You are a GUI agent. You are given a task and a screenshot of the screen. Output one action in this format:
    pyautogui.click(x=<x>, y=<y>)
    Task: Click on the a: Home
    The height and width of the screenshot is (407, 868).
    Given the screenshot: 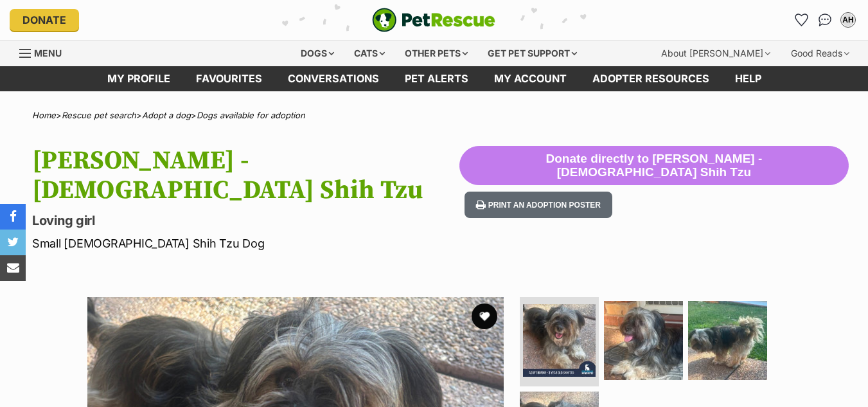 What is the action you would take?
    pyautogui.click(x=43, y=115)
    